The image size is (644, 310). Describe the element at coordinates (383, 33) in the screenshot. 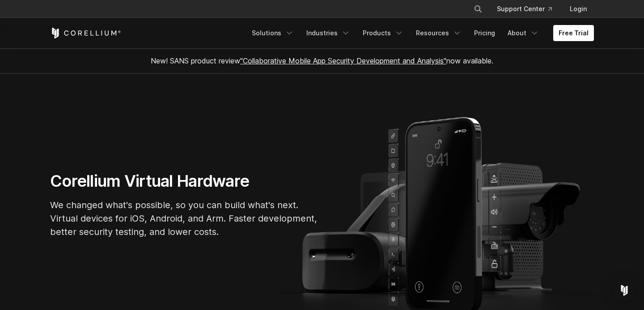

I see `a: Products` at that location.